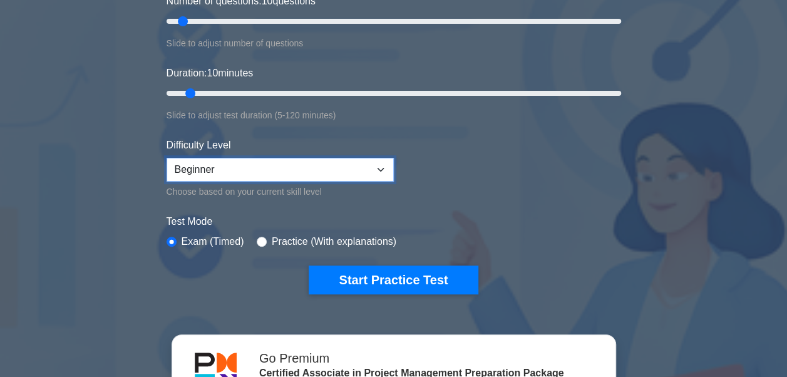 The image size is (787, 377). I want to click on label: Exam (Timed), so click(213, 242).